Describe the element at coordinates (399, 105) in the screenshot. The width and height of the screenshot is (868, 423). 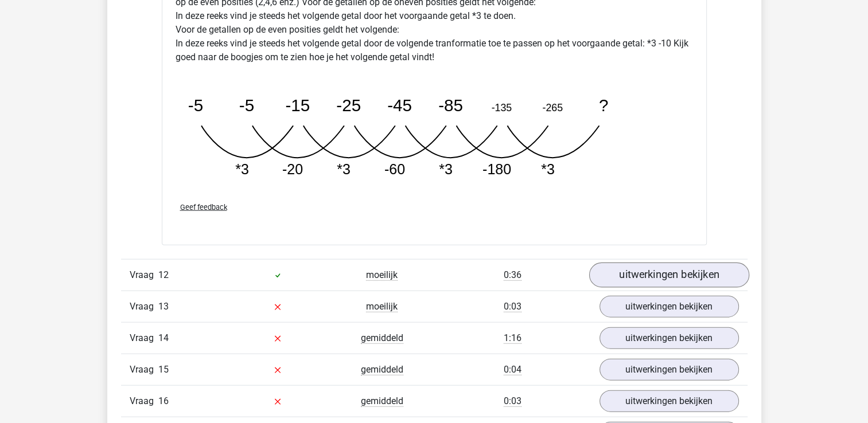
I see `tspan: -45` at that location.